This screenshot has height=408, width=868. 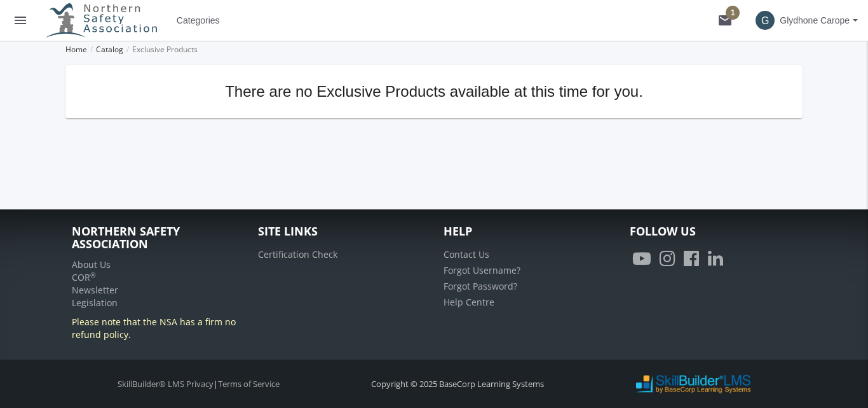 I want to click on a: Newsletter, so click(x=95, y=290).